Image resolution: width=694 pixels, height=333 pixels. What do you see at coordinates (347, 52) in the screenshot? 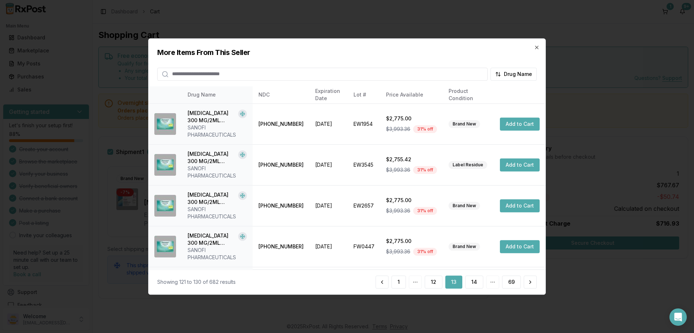
I see `h2: More Items From This Seller` at bounding box center [347, 52].